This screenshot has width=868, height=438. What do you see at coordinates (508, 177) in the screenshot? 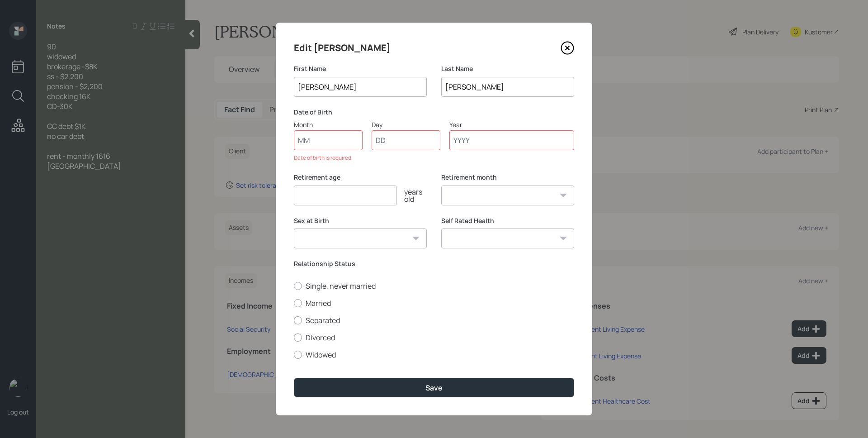
I see `label: Retirement month` at bounding box center [508, 177].